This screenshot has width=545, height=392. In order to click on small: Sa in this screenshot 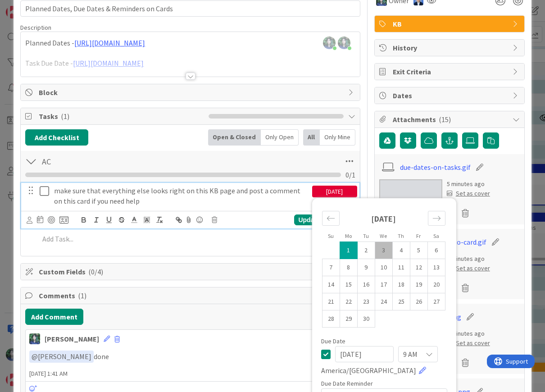, I will do `click(436, 236)`.